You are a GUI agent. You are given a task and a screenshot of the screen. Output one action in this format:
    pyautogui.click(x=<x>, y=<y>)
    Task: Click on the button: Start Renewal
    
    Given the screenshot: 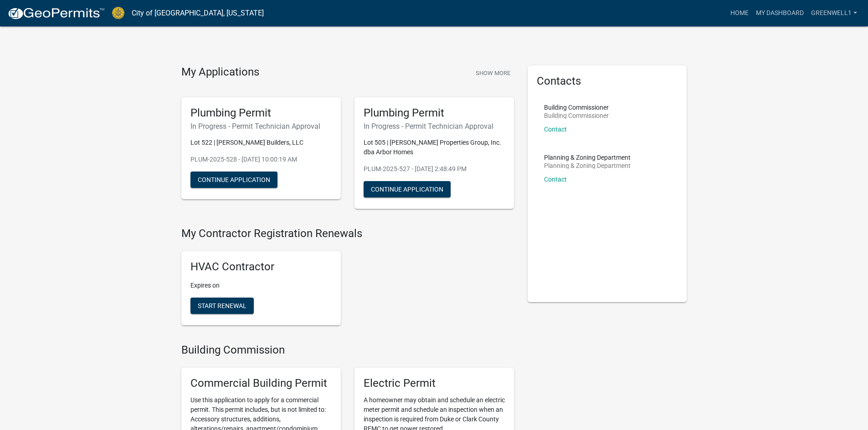 What is the action you would take?
    pyautogui.click(x=222, y=306)
    